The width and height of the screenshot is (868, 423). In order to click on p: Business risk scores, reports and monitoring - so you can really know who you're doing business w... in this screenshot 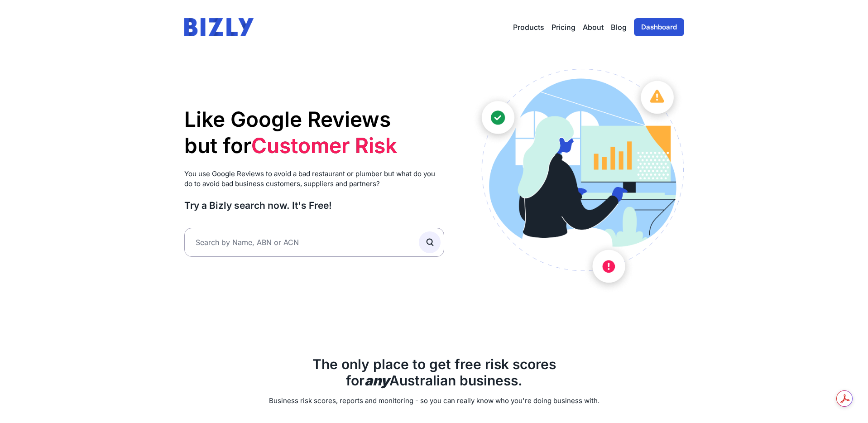, I will do `click(434, 401)`.